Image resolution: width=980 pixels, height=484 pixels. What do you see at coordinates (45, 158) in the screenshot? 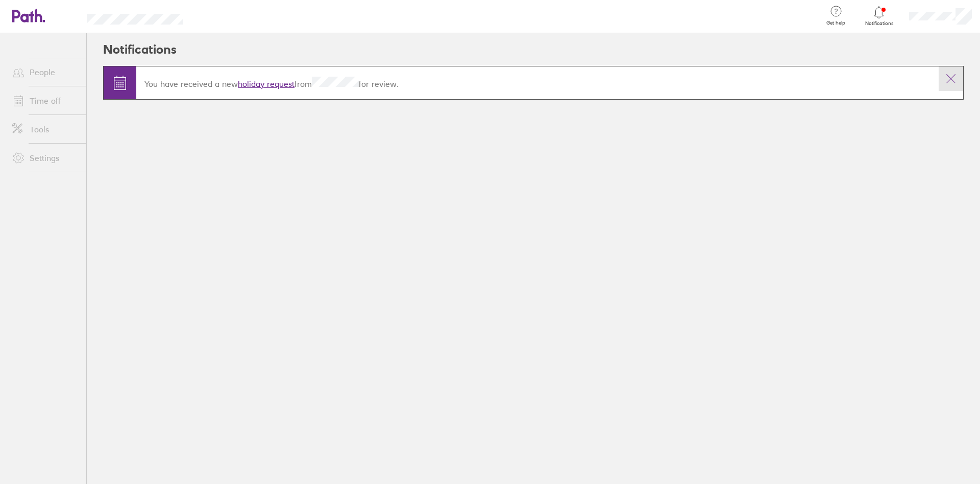
I see `a: Settings` at bounding box center [45, 158].